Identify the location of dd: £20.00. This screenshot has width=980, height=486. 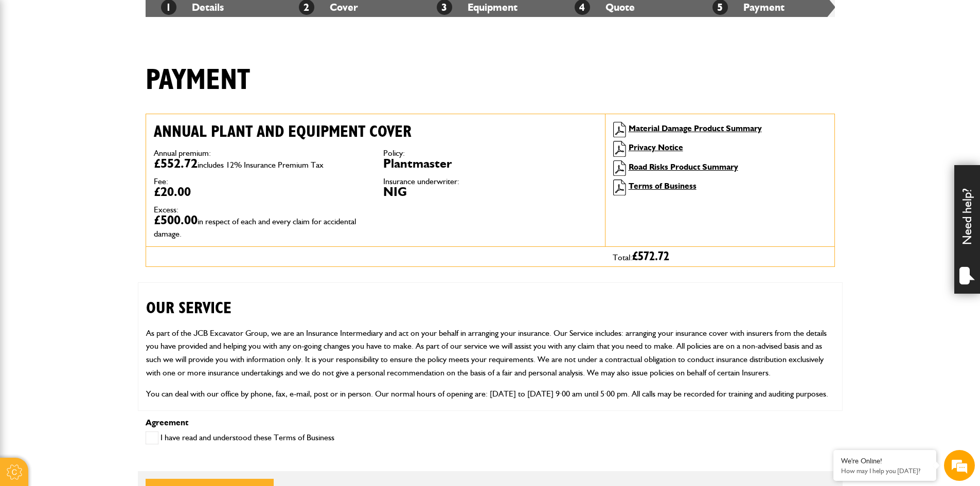
(260, 192).